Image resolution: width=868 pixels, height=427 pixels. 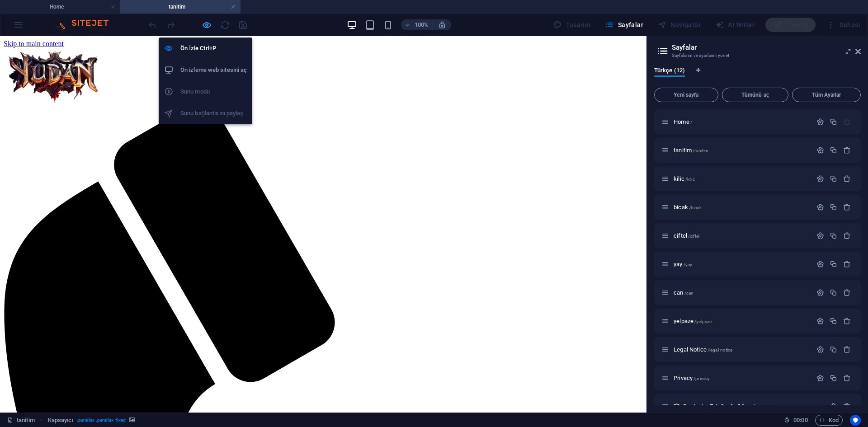 I want to click on span: /bicak, so click(x=695, y=207).